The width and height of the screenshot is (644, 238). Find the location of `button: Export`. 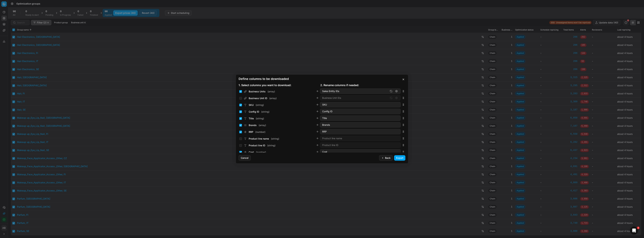

button: Export is located at coordinates (400, 158).